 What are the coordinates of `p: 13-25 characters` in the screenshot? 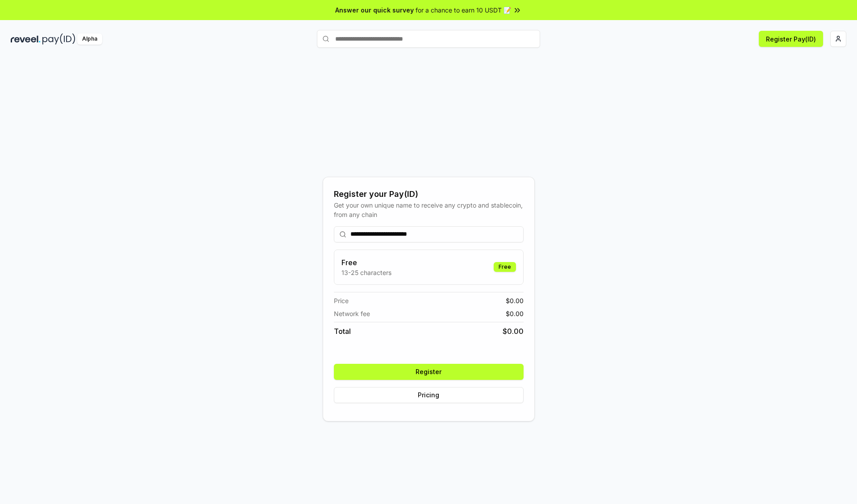 It's located at (367, 272).